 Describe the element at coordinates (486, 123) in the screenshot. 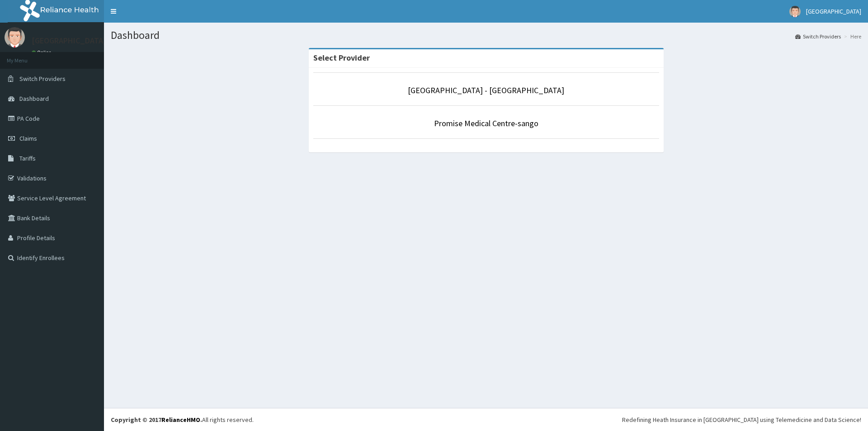

I see `a: Promise Medical Centre-sango` at that location.